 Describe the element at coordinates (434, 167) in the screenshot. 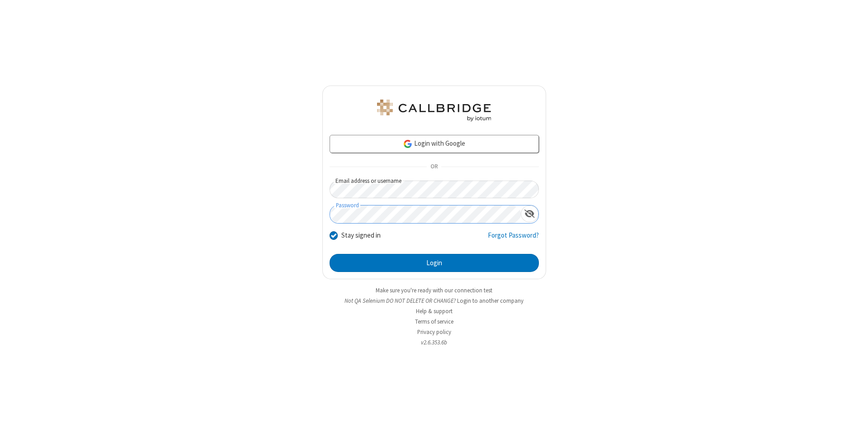

I see `span: OR` at that location.